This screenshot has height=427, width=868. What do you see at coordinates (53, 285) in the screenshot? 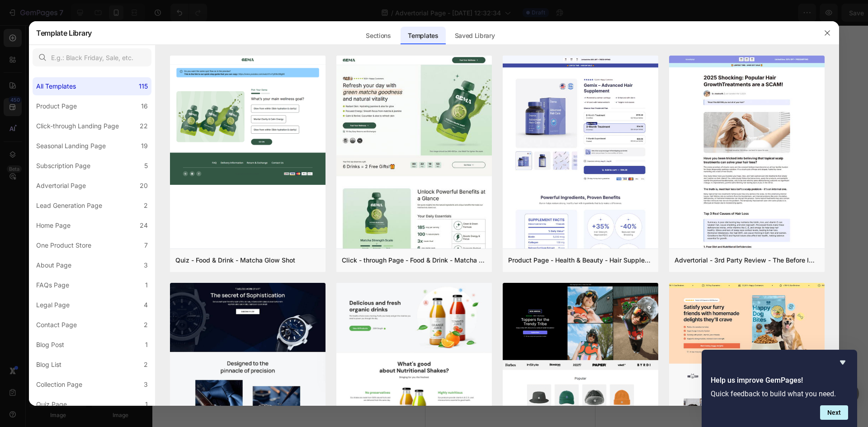
I see `div: FAQs Page` at bounding box center [53, 285].